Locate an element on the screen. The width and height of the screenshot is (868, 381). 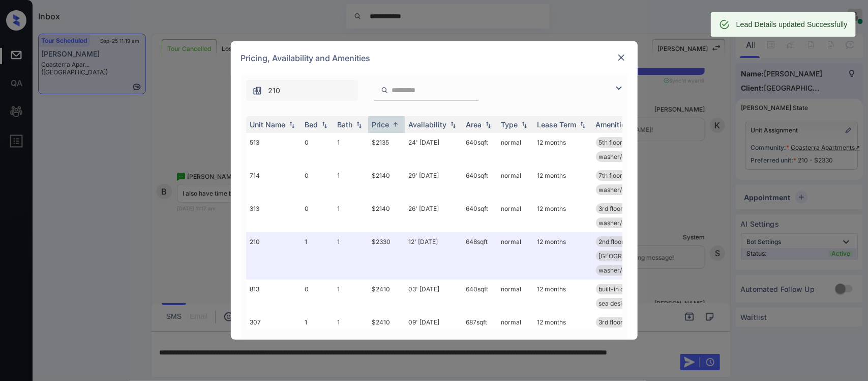
div: Bath is located at coordinates (345, 124).